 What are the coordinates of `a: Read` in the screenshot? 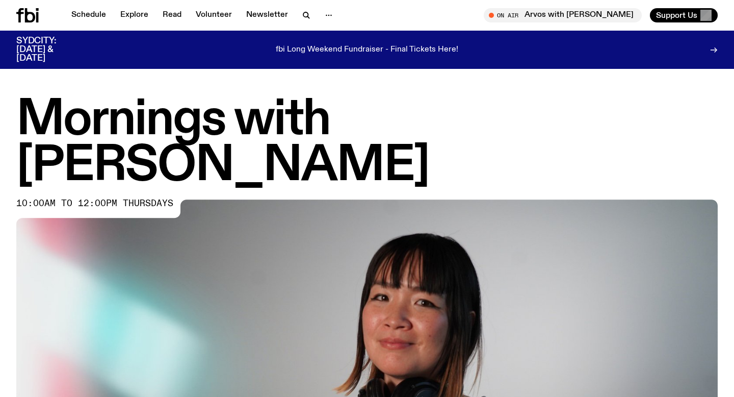 It's located at (172, 15).